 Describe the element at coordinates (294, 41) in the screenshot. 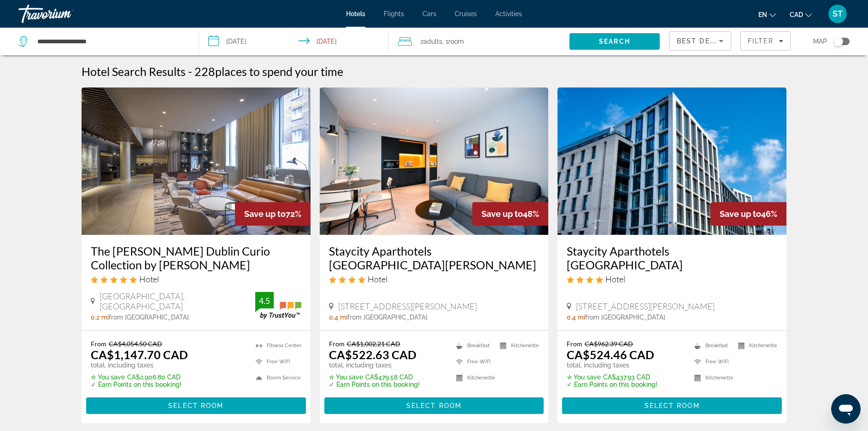

I see `button: Select check in and out date` at that location.